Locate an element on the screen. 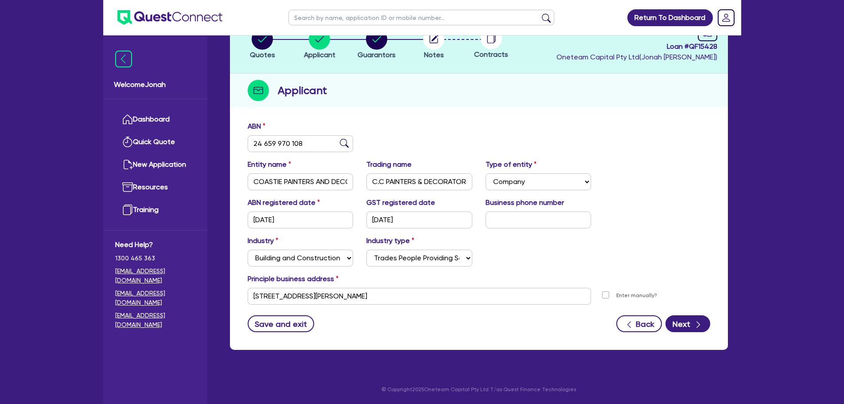 This screenshot has width=844, height=404. button: Next is located at coordinates (688, 324).